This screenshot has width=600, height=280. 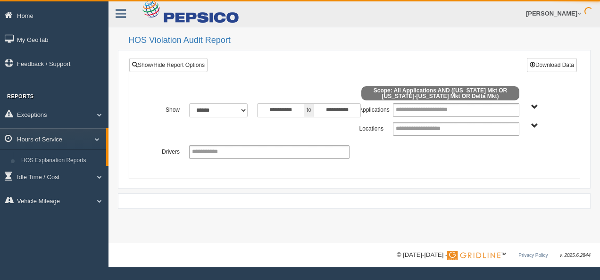 What do you see at coordinates (359, 41) in the screenshot?
I see `h2: HOS Violation Audit Report` at bounding box center [359, 41].